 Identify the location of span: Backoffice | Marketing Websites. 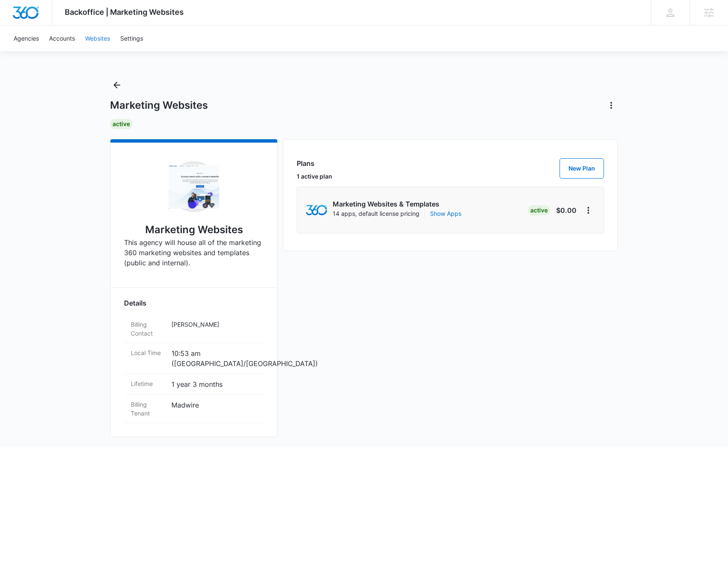
(124, 12).